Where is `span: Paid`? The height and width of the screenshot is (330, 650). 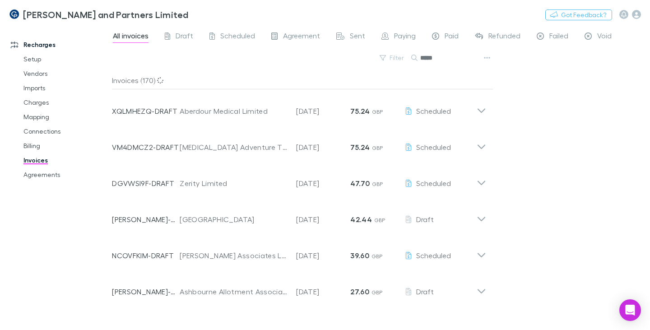
span: Paid is located at coordinates (451, 37).